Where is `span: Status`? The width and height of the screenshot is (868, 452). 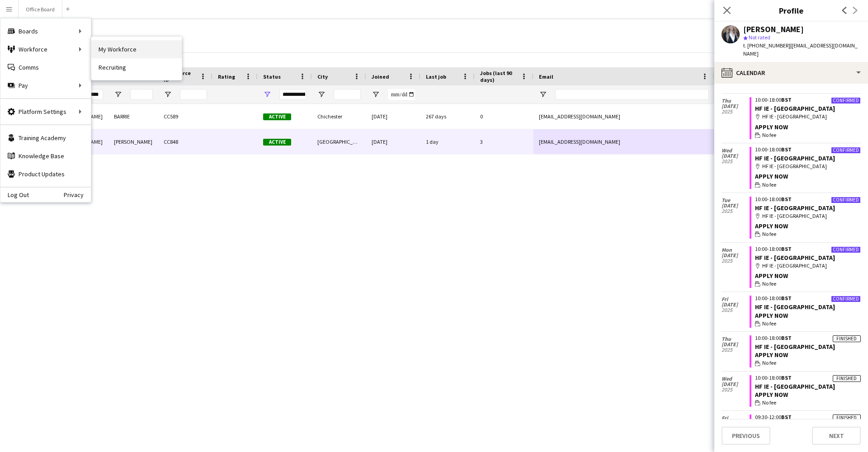 span: Status is located at coordinates (272, 76).